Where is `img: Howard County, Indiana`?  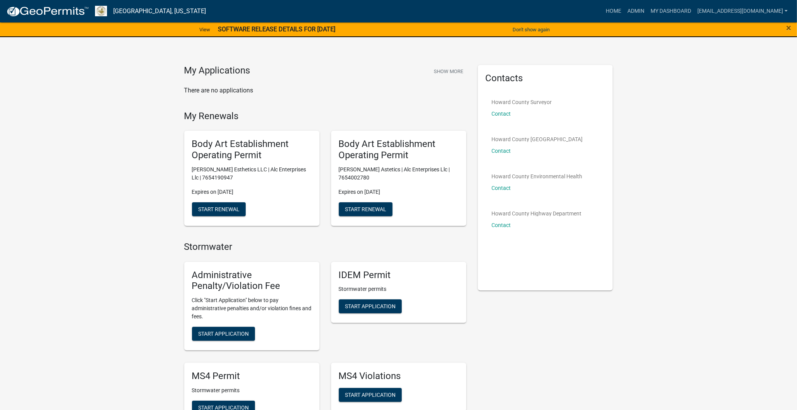 img: Howard County, Indiana is located at coordinates (101, 11).